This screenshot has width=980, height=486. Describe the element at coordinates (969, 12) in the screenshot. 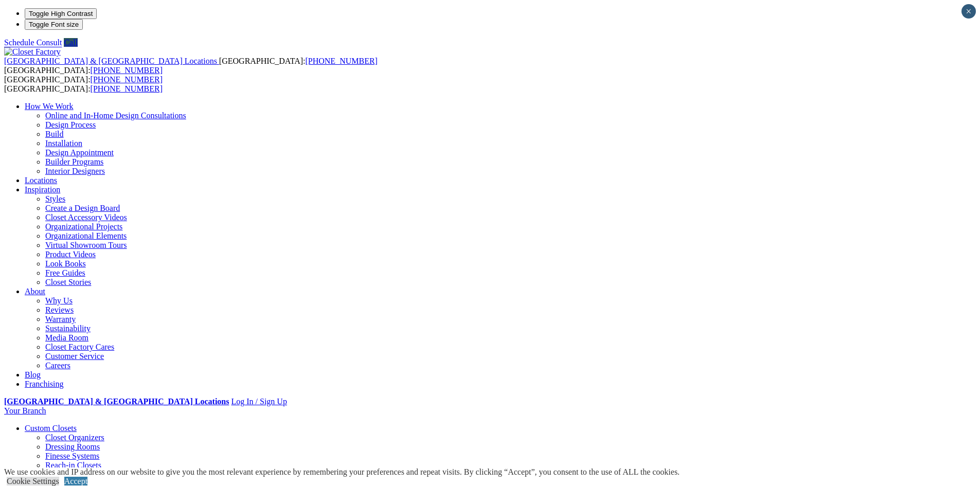

I see `button: Close` at that location.